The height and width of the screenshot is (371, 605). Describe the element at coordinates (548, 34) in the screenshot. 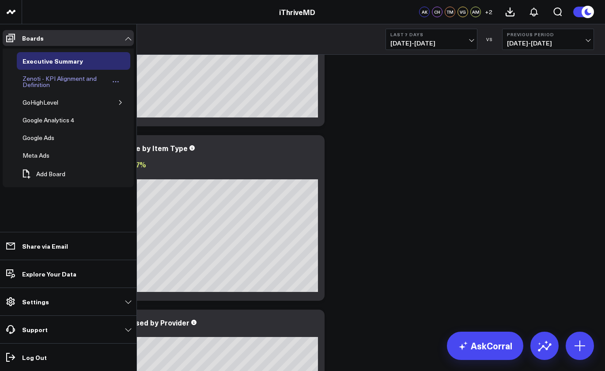

I see `b: Previous Period` at that location.